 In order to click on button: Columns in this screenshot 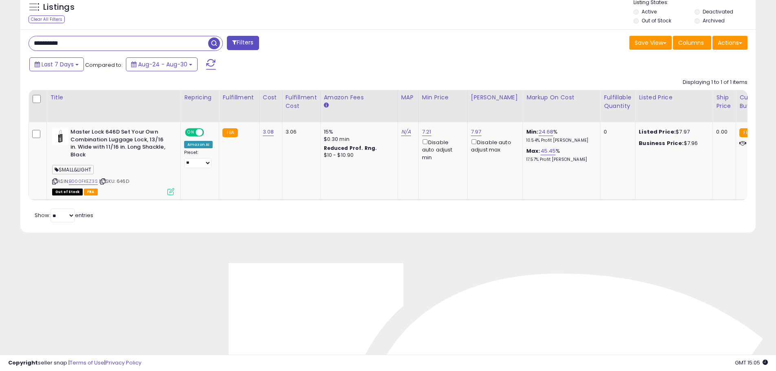, I will do `click(692, 43)`.